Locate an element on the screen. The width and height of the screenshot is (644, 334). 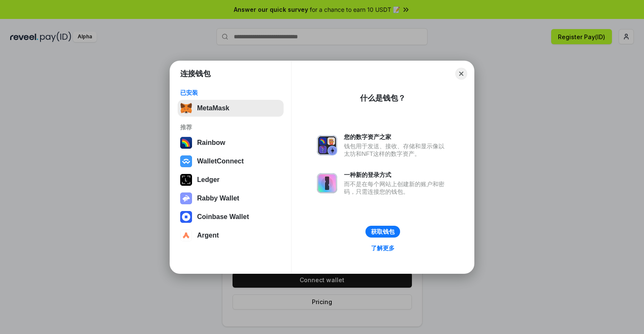
div: Rainbow is located at coordinates (211, 143).